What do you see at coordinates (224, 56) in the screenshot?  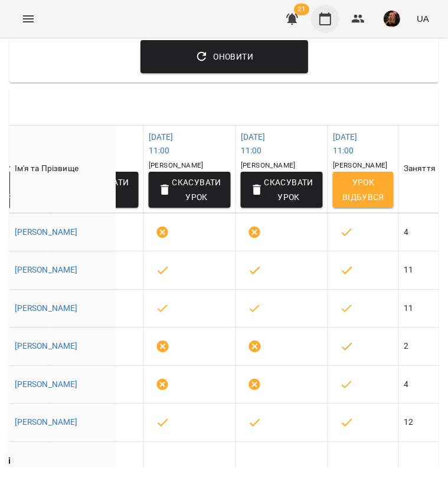 I see `span: Оновити` at bounding box center [224, 56].